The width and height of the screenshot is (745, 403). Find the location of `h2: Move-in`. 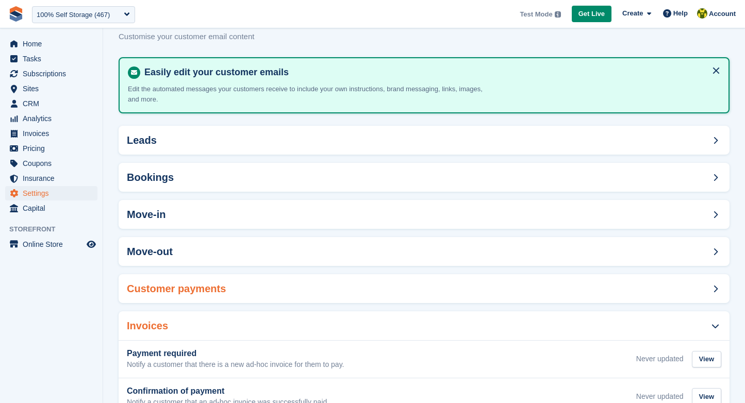

h2: Move-in is located at coordinates (146, 215).